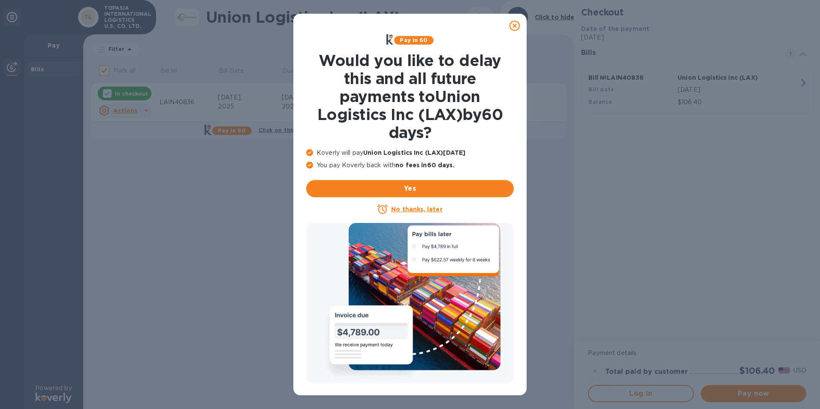 This screenshot has width=820, height=409. What do you see at coordinates (410, 189) in the screenshot?
I see `button: Yes` at bounding box center [410, 189].